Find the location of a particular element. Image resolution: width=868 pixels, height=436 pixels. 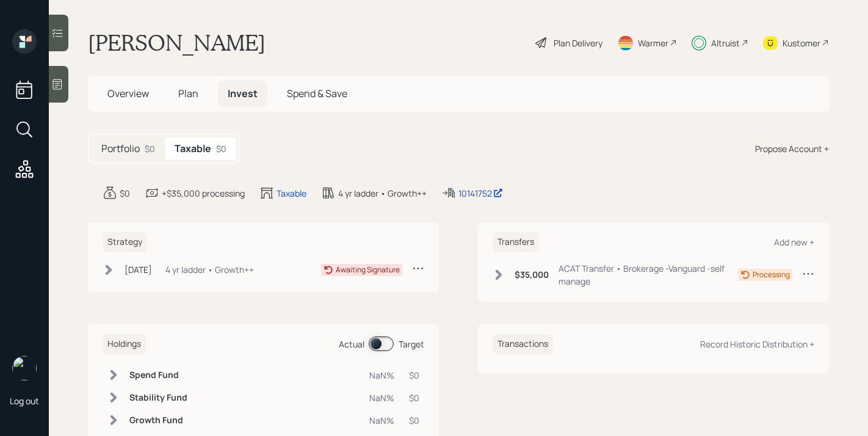

div: Processing is located at coordinates (770, 275).